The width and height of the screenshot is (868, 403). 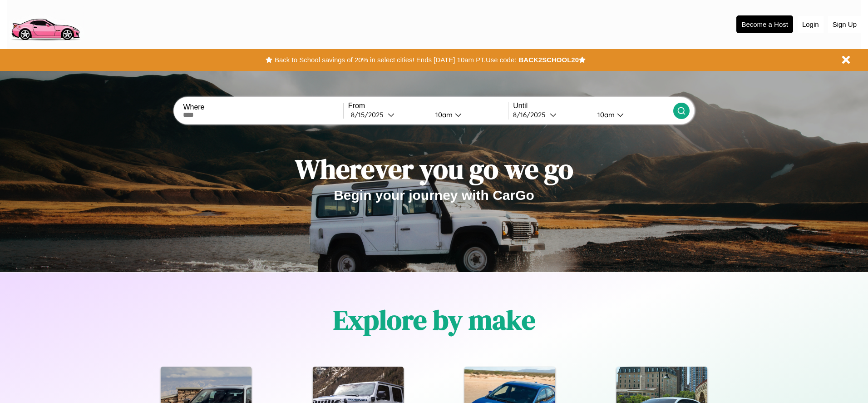 I want to click on label: Until, so click(x=593, y=106).